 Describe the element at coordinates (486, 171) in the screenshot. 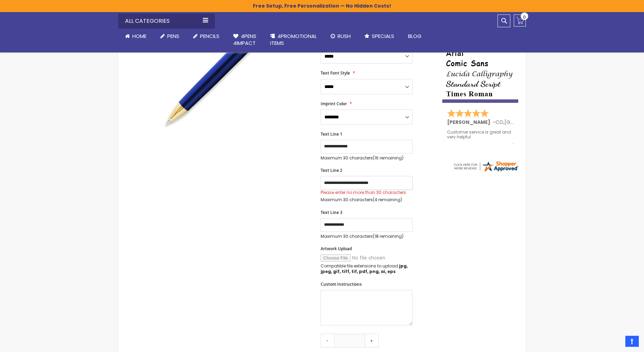

I see `a: 4pens.com certificate URL` at that location.